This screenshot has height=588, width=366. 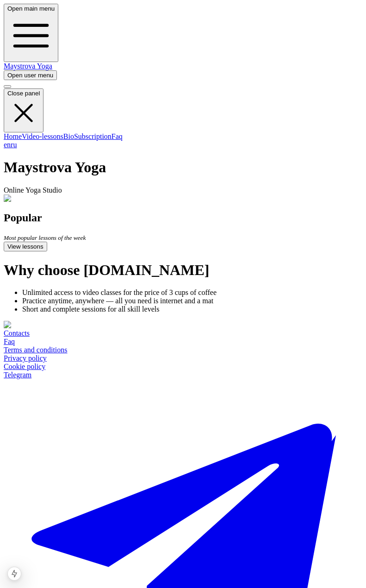 What do you see at coordinates (192, 309) in the screenshot?
I see `li: Short and complete sessions for all skill levels` at bounding box center [192, 309].